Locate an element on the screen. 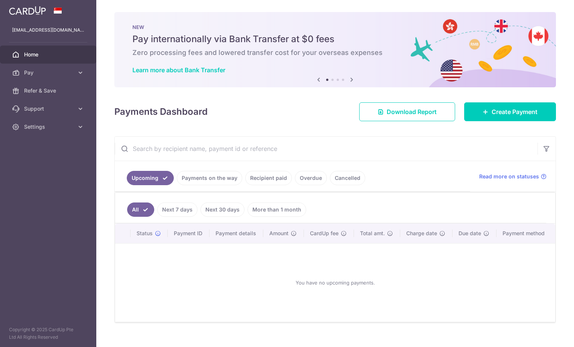  th: Payment method is located at coordinates (526, 233).